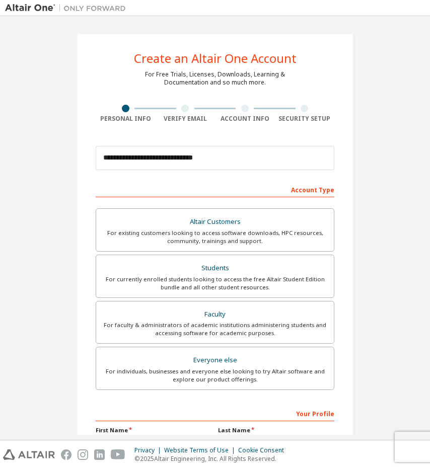 The image size is (430, 469). What do you see at coordinates (125, 119) in the screenshot?
I see `div: Personal Info` at bounding box center [125, 119].